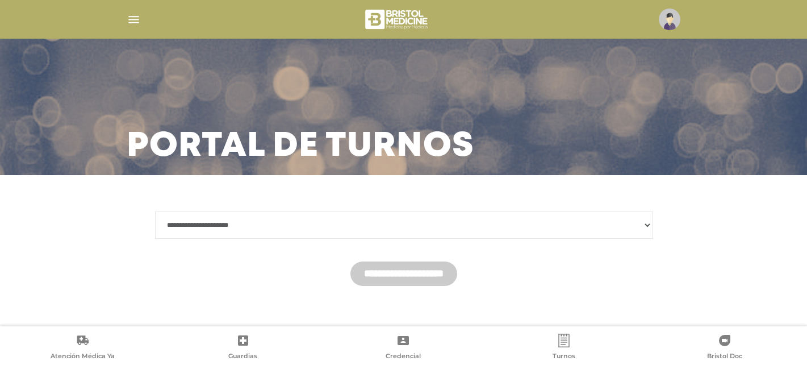 The image size is (807, 365). Describe the element at coordinates (725, 357) in the screenshot. I see `span: Bristol Doc` at that location.